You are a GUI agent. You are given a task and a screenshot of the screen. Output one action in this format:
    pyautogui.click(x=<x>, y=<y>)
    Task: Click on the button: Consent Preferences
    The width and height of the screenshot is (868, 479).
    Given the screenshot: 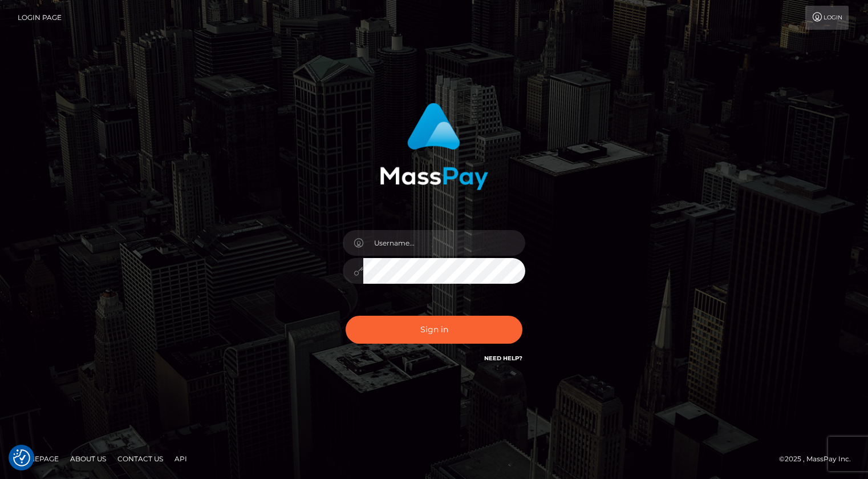 What is the action you would take?
    pyautogui.click(x=22, y=458)
    